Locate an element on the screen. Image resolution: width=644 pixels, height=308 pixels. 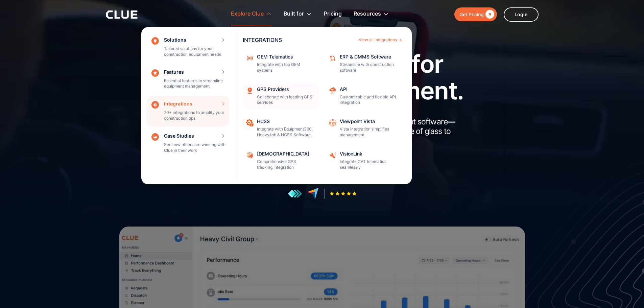
div: GPS Providers is located at coordinates (285, 90).